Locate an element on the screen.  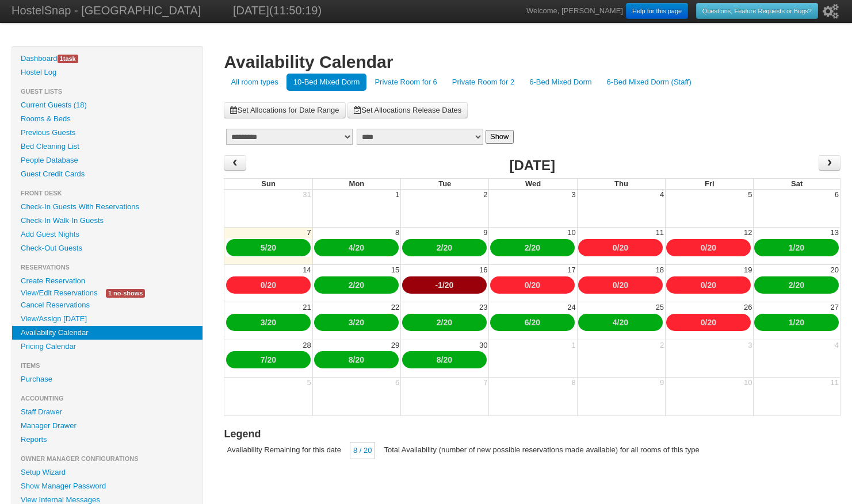
a: 3 is located at coordinates (351, 323).